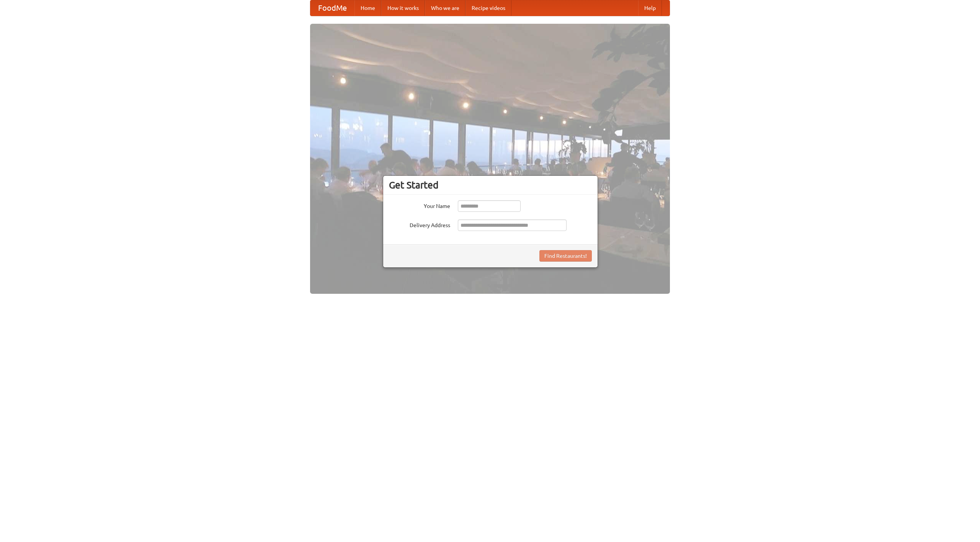 This screenshot has width=980, height=542. What do you see at coordinates (403, 8) in the screenshot?
I see `a: How it works` at bounding box center [403, 8].